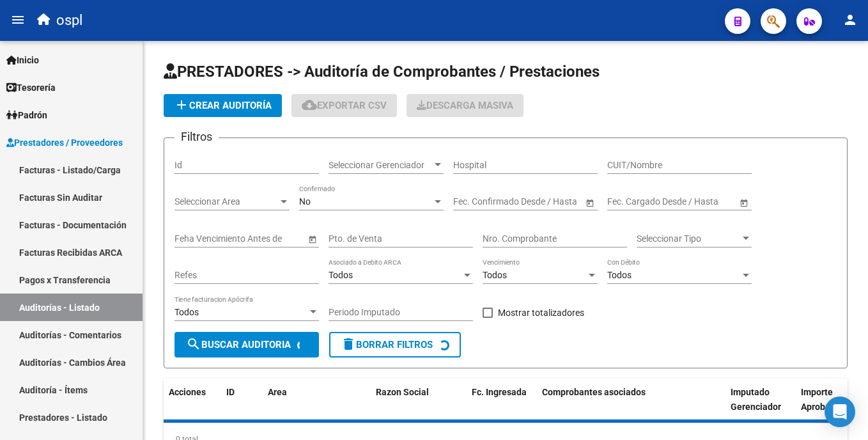 This screenshot has height=440, width=868. I want to click on span: No, so click(305, 202).